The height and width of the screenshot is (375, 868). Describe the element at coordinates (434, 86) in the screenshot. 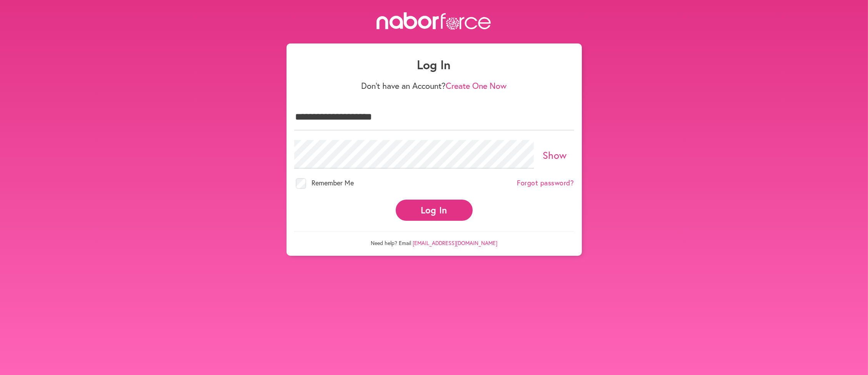

I see `p: Don't have an Account?` at that location.